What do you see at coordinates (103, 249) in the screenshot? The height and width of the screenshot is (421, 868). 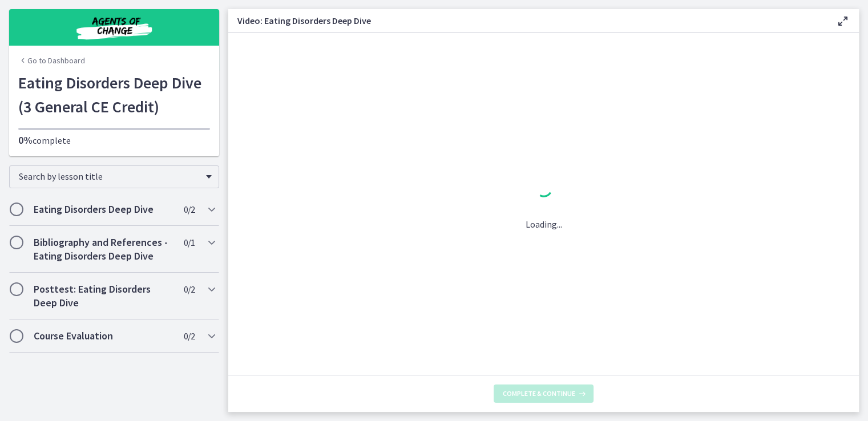 I see `h2: Bibliography and References - Eating Disorders Deep Dive` at bounding box center [103, 249].